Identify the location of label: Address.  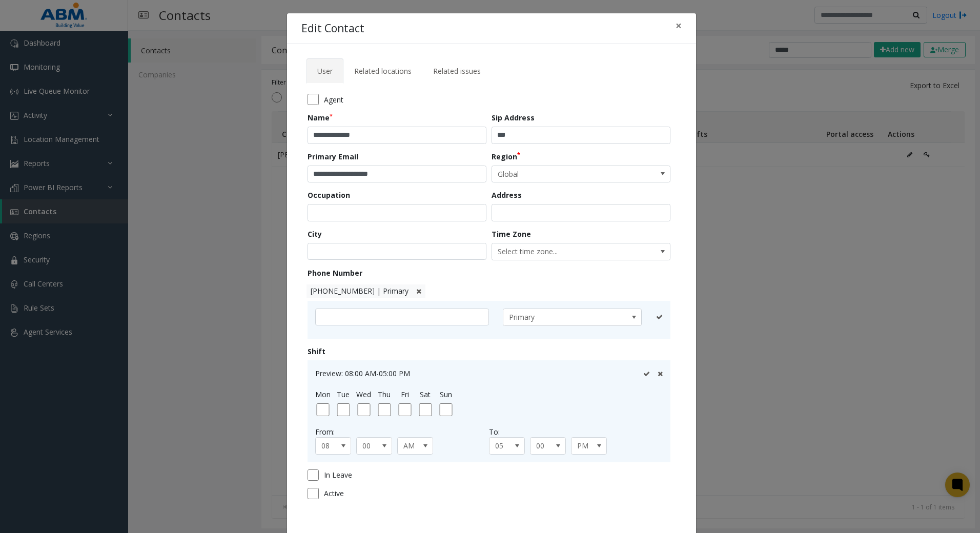
(507, 194).